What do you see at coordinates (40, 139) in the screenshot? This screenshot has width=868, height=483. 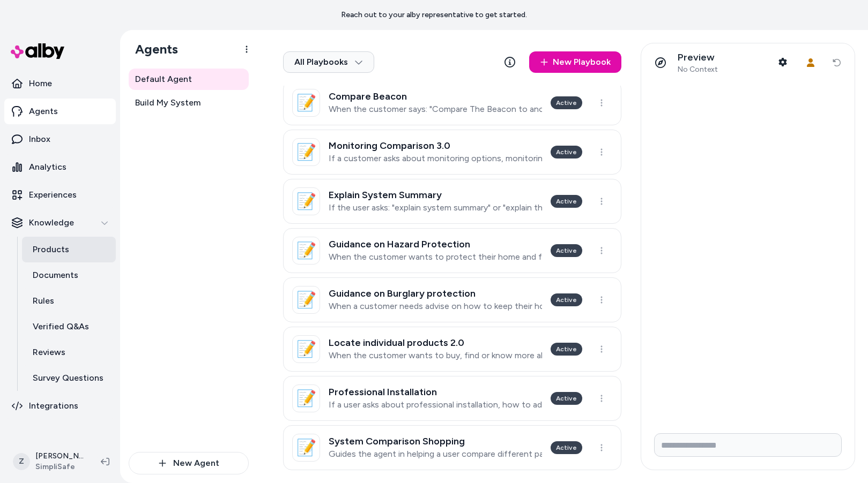 I see `p: Inbox` at bounding box center [40, 139].